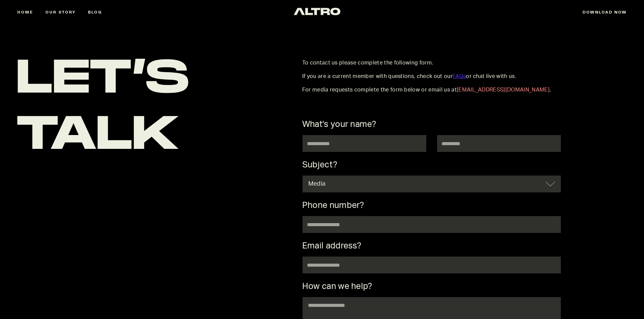  What do you see at coordinates (317, 11) in the screenshot?
I see `img: logo` at bounding box center [317, 11].